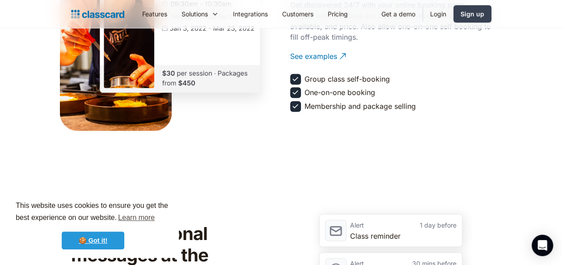 The height and width of the screenshot is (265, 562). I want to click on div: See examples, so click(313, 53).